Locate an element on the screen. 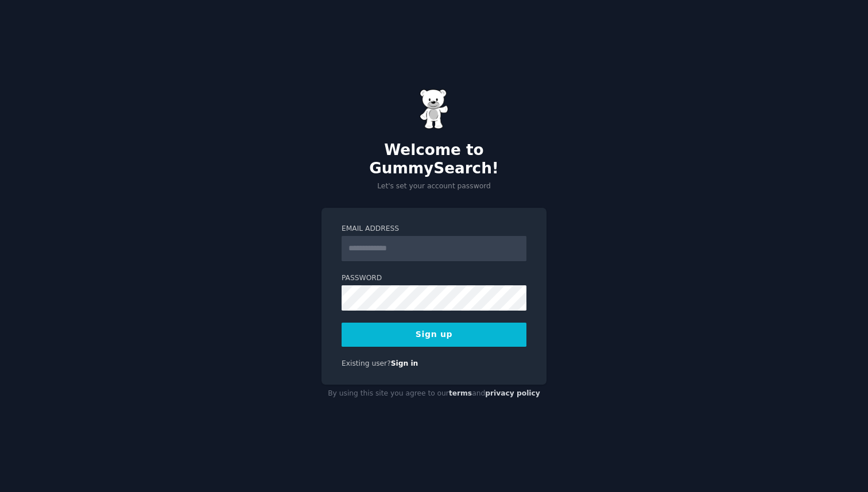 The width and height of the screenshot is (868, 492). img: Gummy Bear is located at coordinates (434, 109).